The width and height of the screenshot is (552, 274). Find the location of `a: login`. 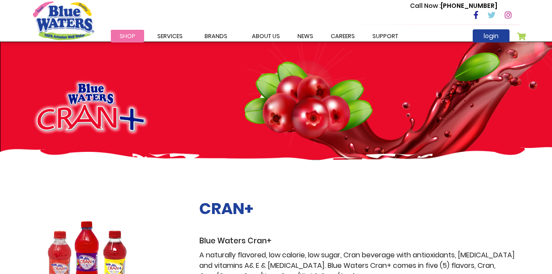

a: login is located at coordinates (491, 36).